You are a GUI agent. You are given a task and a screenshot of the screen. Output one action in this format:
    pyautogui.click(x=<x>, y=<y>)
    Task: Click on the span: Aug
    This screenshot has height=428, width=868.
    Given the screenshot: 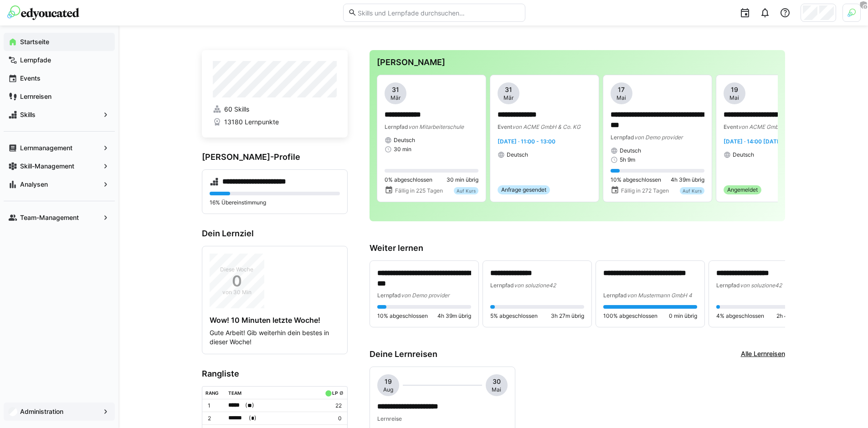 What is the action you would take?
    pyautogui.click(x=389, y=390)
    